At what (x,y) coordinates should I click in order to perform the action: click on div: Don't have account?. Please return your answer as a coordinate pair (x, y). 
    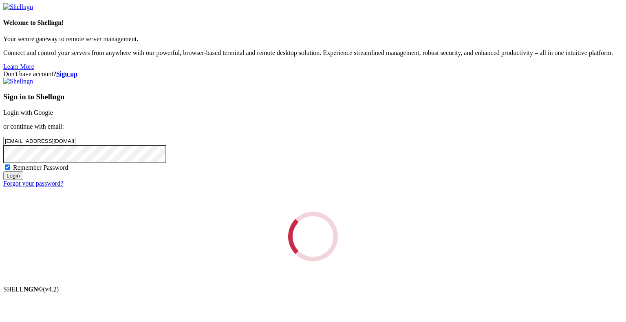
    Looking at the image, I should click on (313, 74).